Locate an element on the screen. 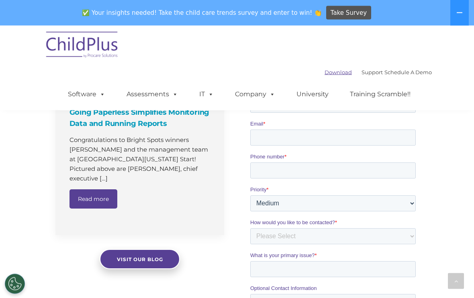 The width and height of the screenshot is (474, 298). a: Support is located at coordinates (372, 72).